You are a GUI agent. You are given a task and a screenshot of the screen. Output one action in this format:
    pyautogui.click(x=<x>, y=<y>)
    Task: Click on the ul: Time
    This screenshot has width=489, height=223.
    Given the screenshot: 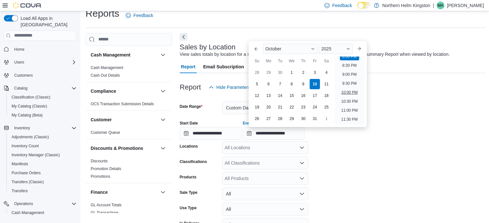 What is the action you would take?
    pyautogui.click(x=349, y=91)
    